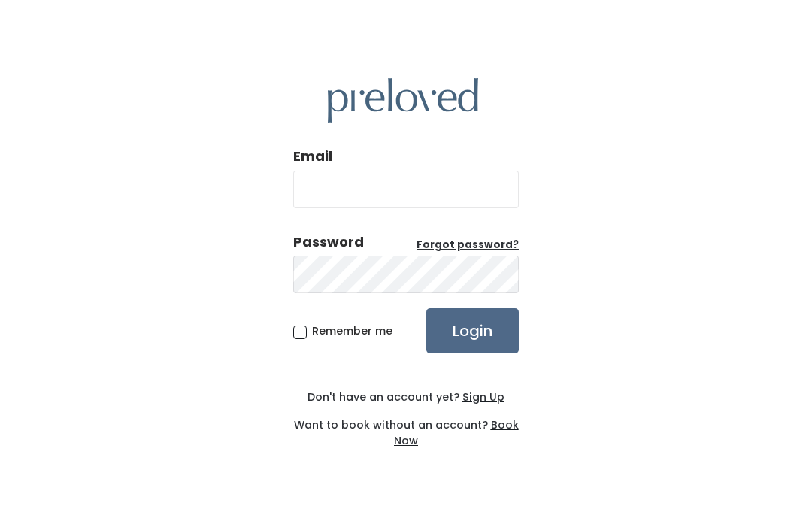 The height and width of the screenshot is (527, 812). I want to click on span: Remember me, so click(352, 330).